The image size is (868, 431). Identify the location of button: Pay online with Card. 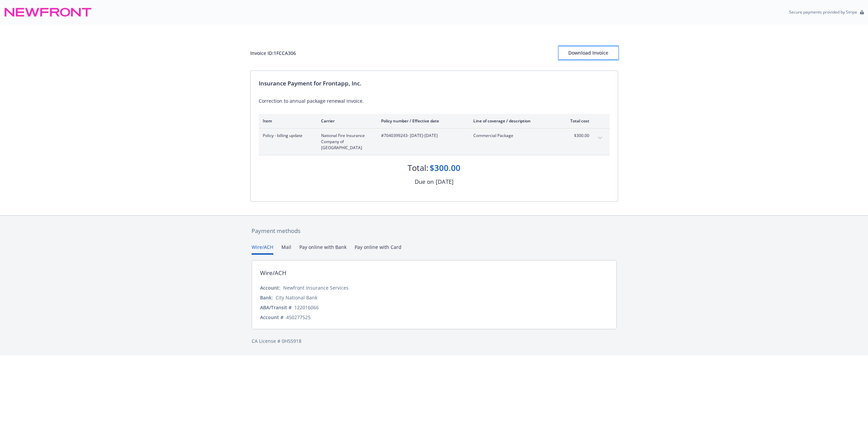
(378, 249).